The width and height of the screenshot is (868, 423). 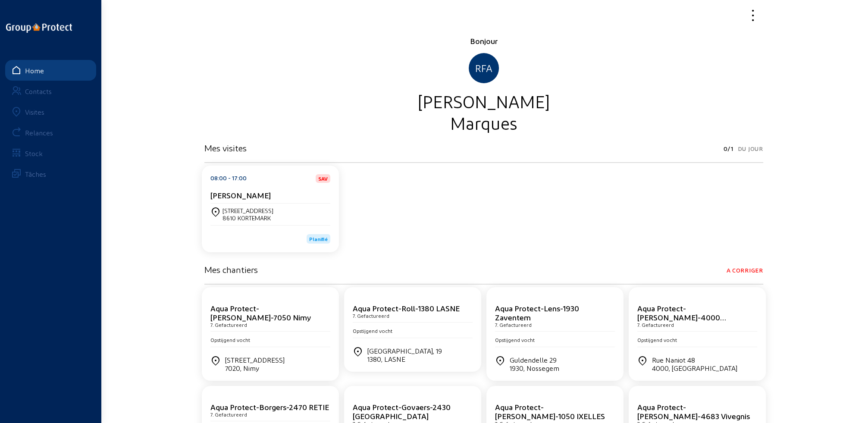 I want to click on h3: Mes chantiers, so click(x=231, y=269).